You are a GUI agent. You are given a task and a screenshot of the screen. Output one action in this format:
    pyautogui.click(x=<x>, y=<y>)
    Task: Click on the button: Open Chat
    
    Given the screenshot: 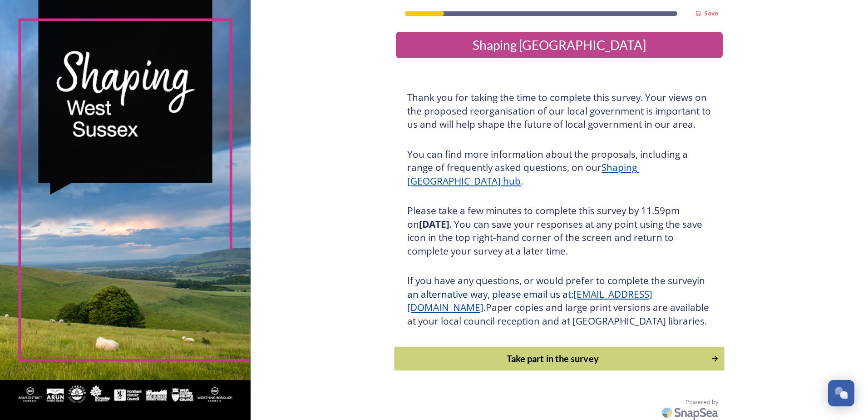 What is the action you would take?
    pyautogui.click(x=841, y=393)
    